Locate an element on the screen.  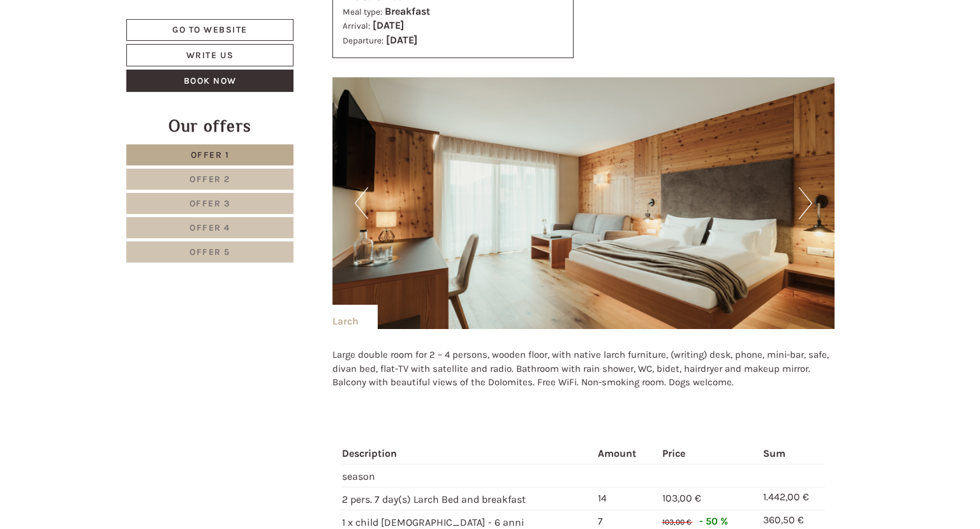
span: Offer 2 is located at coordinates (210, 178).